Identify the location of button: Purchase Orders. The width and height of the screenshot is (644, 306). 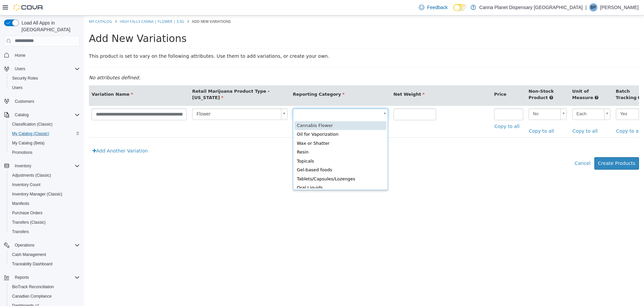
(45, 213).